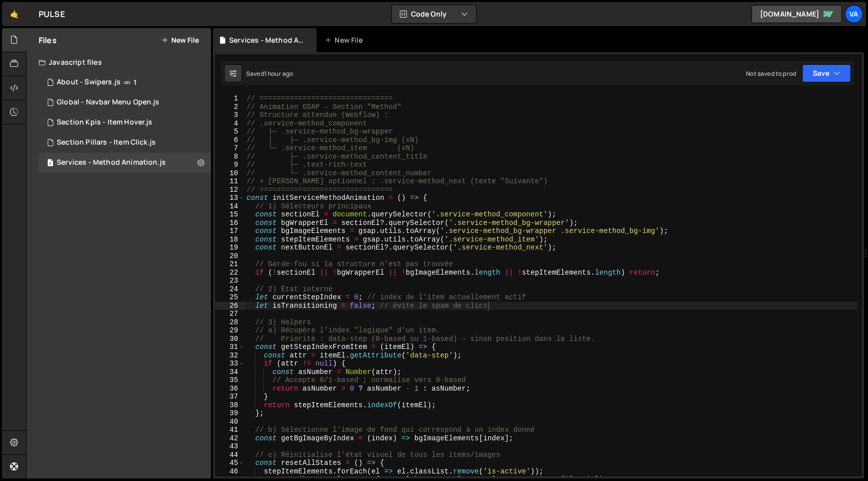 The image size is (868, 481). I want to click on div: 24, so click(229, 289).